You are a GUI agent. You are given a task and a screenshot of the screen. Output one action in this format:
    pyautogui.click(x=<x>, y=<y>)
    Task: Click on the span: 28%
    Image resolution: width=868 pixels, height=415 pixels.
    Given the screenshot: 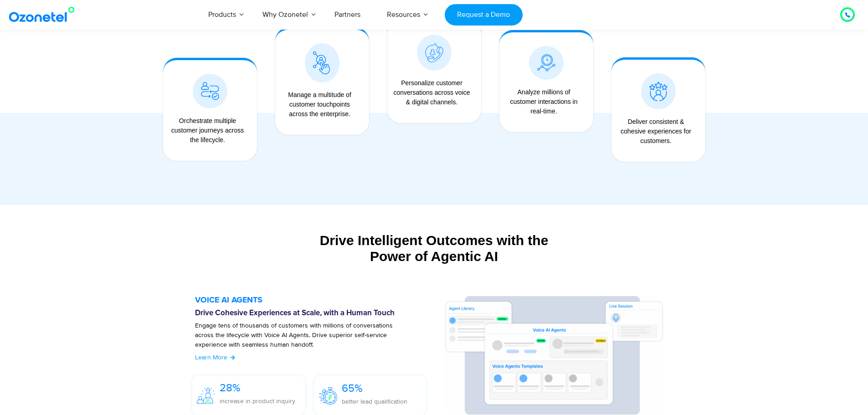 What is the action you would take?
    pyautogui.click(x=230, y=388)
    